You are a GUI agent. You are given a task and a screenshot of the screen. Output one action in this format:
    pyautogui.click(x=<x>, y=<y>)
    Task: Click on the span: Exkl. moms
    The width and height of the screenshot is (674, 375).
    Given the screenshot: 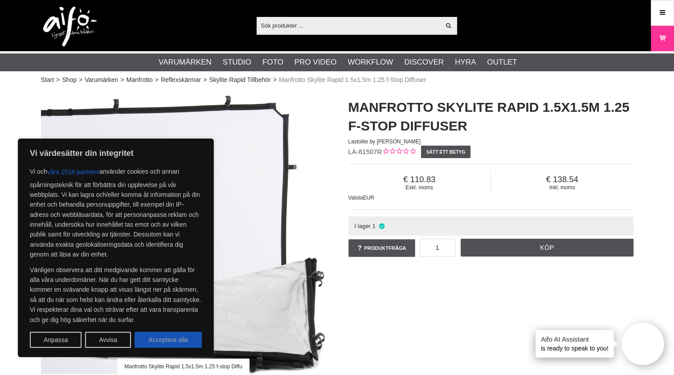 What is the action you would take?
    pyautogui.click(x=419, y=187)
    